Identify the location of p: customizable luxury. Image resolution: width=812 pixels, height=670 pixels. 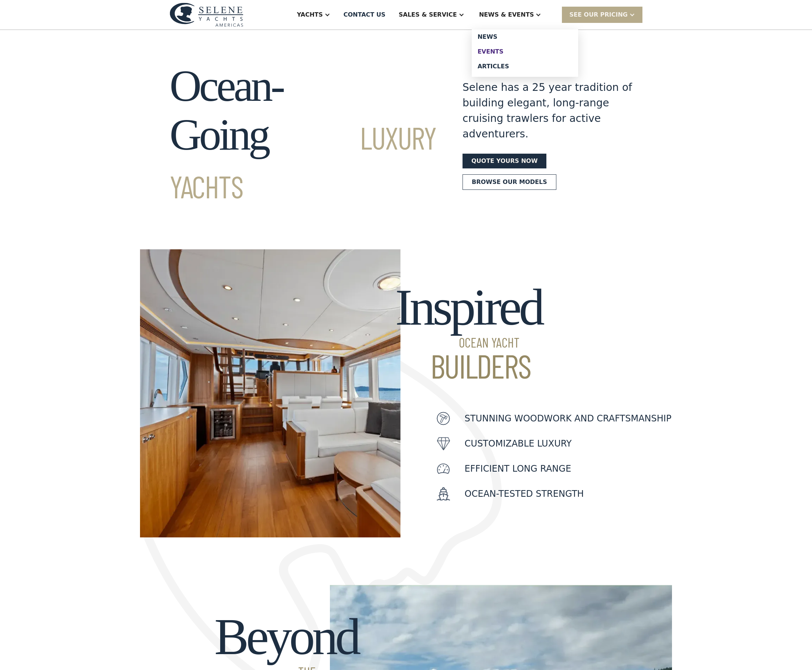
(519, 444).